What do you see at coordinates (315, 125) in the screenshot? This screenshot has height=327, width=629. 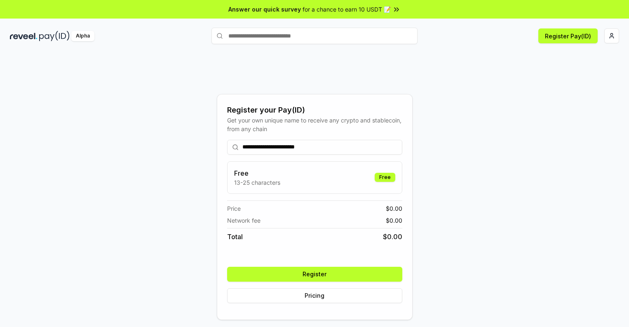 I see `div: Get your own unique name to receive any crypto and stablecoin, from any chain` at bounding box center [315, 125].